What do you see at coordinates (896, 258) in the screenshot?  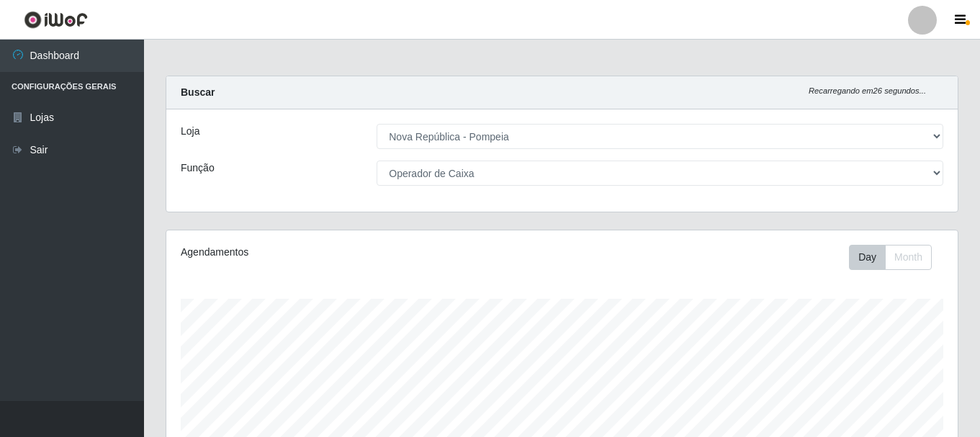 I see `div: Toolbar with button groups` at bounding box center [896, 258].